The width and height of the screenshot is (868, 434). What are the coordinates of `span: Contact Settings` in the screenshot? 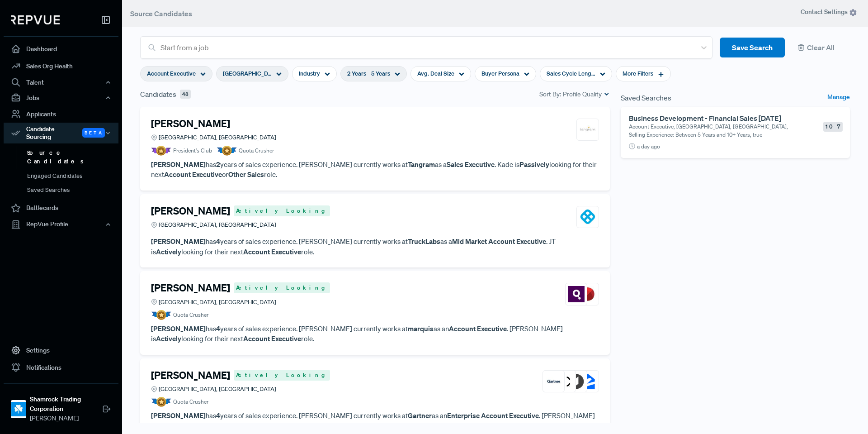 It's located at (829, 12).